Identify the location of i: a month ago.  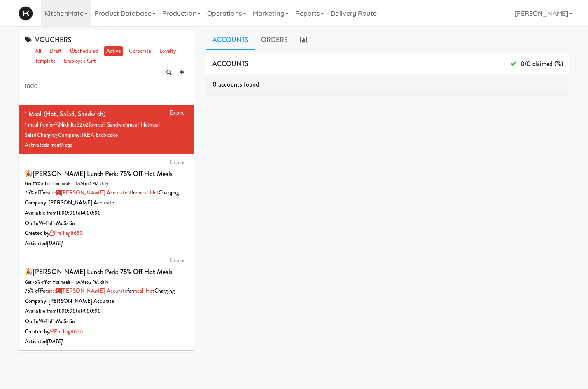
(60, 145).